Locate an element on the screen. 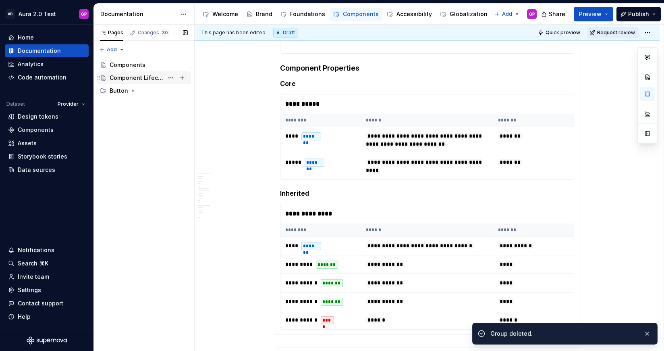  a: Foundations is located at coordinates (303, 14).